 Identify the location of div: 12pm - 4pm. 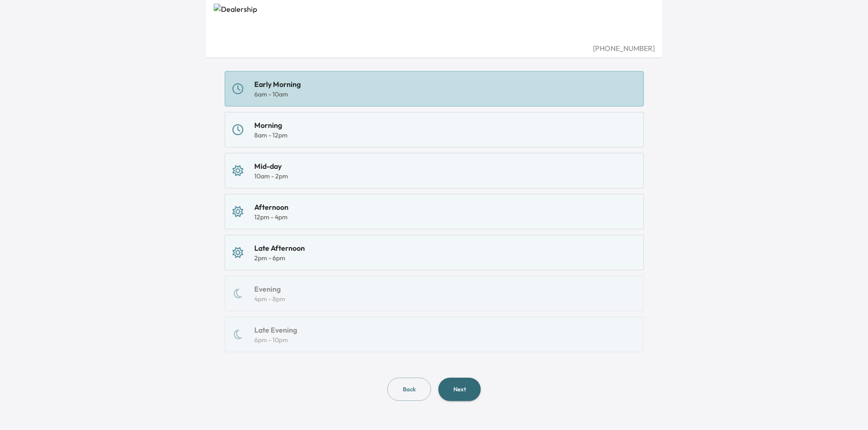
(271, 217).